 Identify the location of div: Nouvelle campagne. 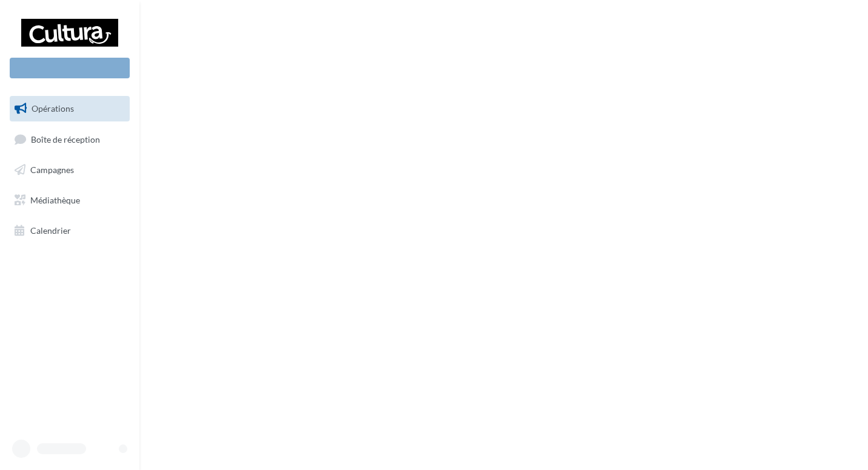
(70, 68).